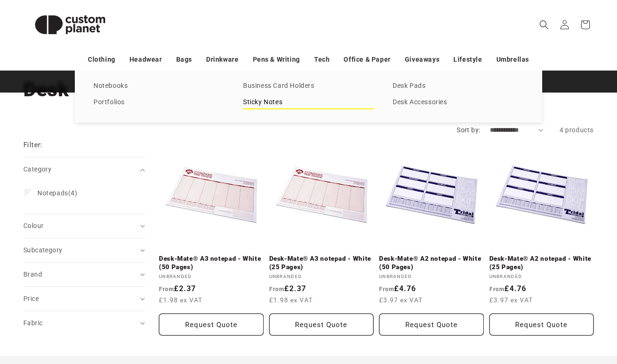 The height and width of the screenshot is (364, 617). What do you see at coordinates (459, 86) in the screenshot?
I see `a: Desk Pads` at bounding box center [459, 86].